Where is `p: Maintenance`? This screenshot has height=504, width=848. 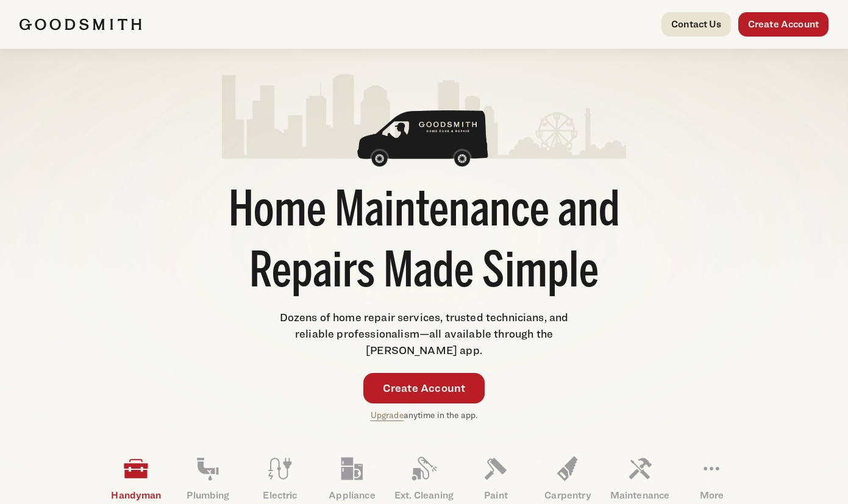
p: Maintenance is located at coordinates (640, 496).